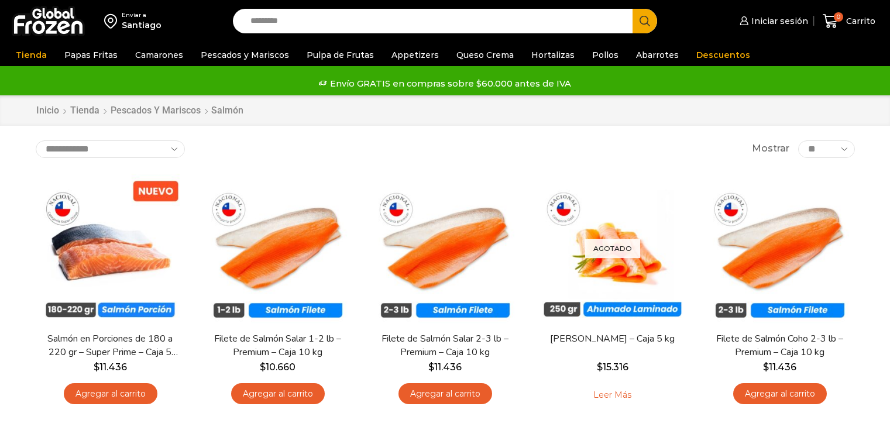  Describe the element at coordinates (110, 346) in the screenshot. I see `a: Salmón en Porciones de 180 a 220 gr – Super Prime – Caja 5 kg` at that location.